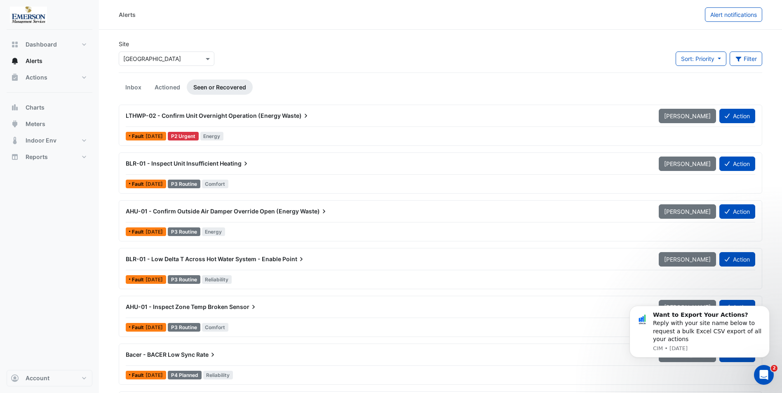 The image size is (782, 393). Describe the element at coordinates (15, 45) in the screenshot. I see `app-icon: Dashboard` at that location.